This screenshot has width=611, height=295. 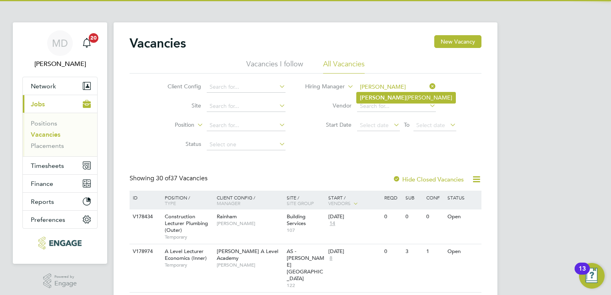 What do you see at coordinates (582, 274) in the screenshot?
I see `div: 13` at bounding box center [582, 274].